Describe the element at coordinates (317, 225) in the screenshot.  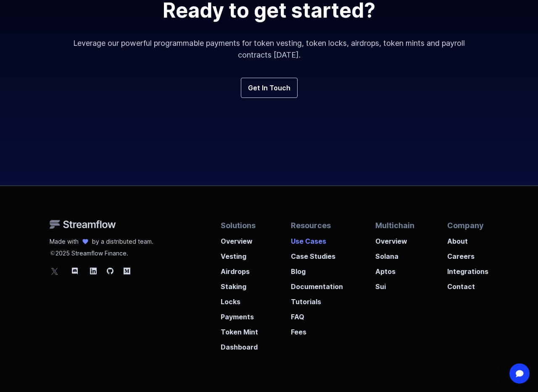
I see `p: Resources` at that location.